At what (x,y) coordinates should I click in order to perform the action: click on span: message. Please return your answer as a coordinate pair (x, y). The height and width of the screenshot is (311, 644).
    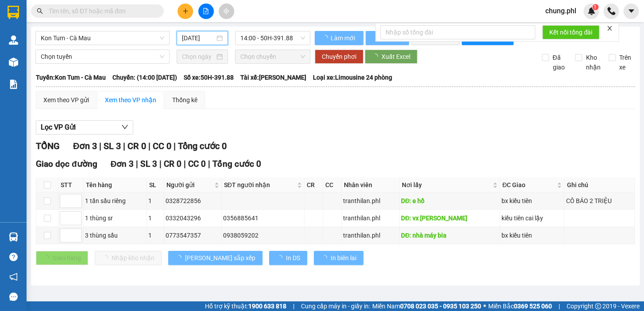
    Looking at the image, I should click on (13, 296).